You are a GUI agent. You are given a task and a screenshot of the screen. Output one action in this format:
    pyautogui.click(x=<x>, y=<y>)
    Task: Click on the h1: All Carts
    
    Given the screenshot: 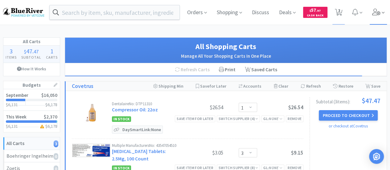 What is the action you would take?
    pyautogui.click(x=31, y=42)
    